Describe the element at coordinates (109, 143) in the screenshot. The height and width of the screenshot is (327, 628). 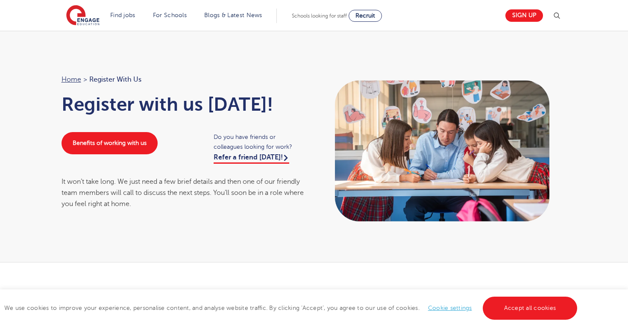
I see `a: Benefits of working with us` at that location.